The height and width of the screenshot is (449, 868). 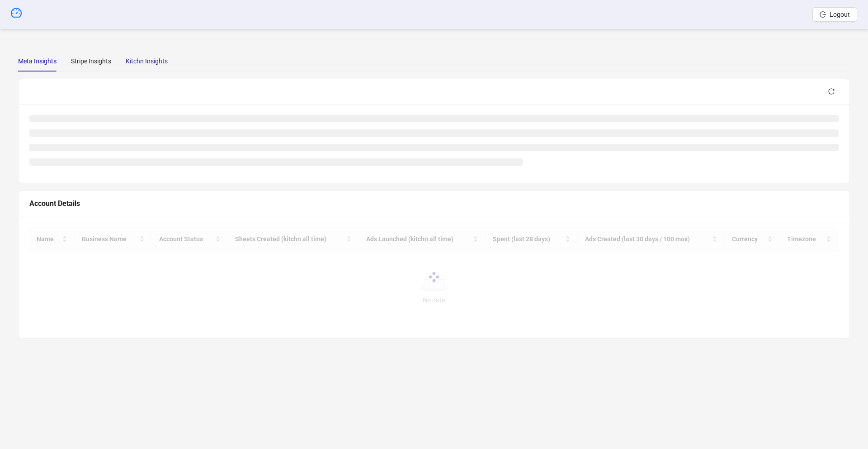 I want to click on span: dashboard, so click(x=16, y=13).